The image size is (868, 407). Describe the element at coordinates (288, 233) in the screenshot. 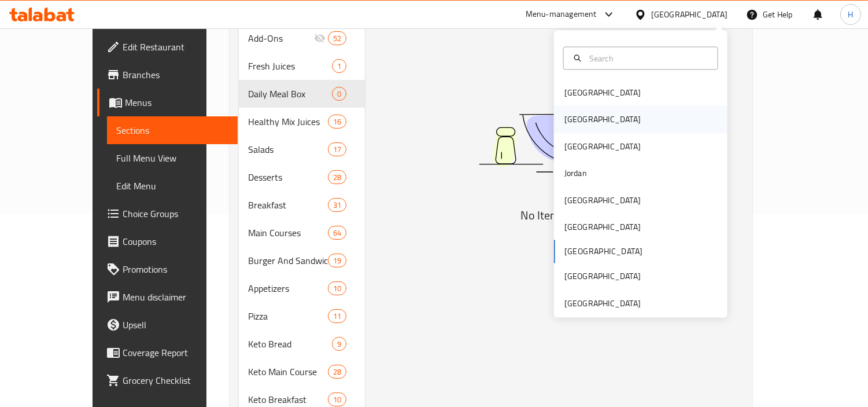

I see `span: Main Courses` at that location.